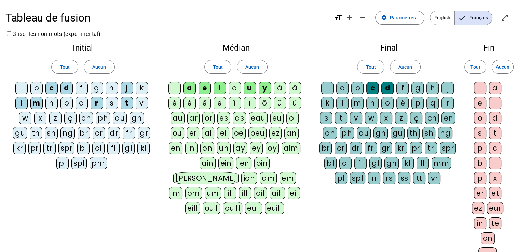 This screenshot has width=517, height=252. I want to click on div: n, so click(372, 103).